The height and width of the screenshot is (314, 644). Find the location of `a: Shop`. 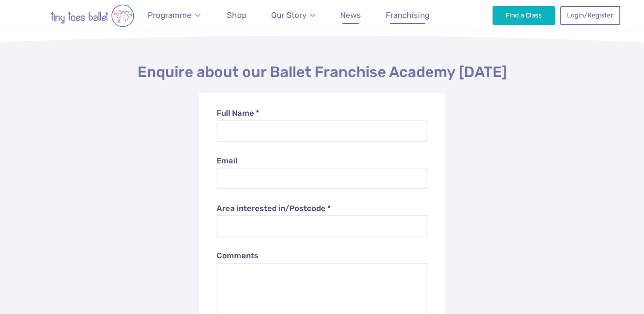

a: Shop is located at coordinates (236, 15).